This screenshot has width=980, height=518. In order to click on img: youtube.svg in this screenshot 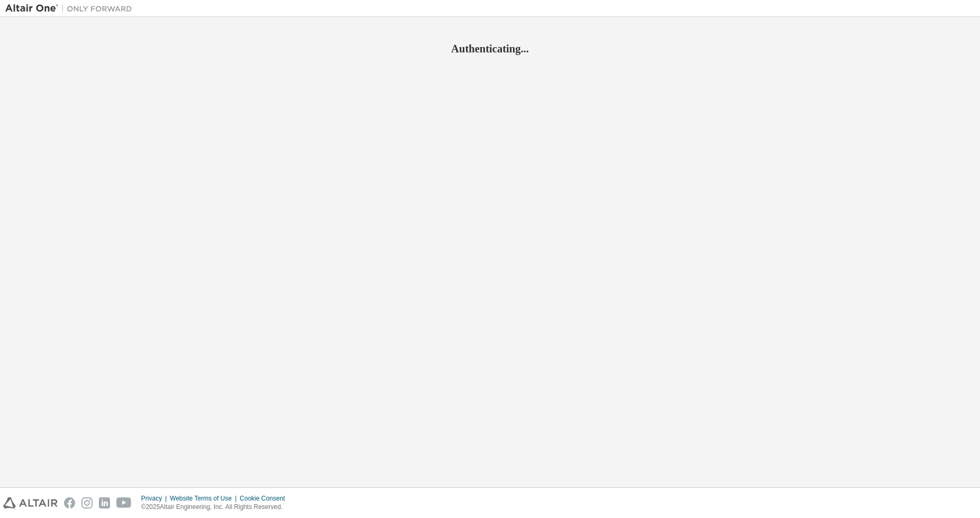, I will do `click(124, 503)`.